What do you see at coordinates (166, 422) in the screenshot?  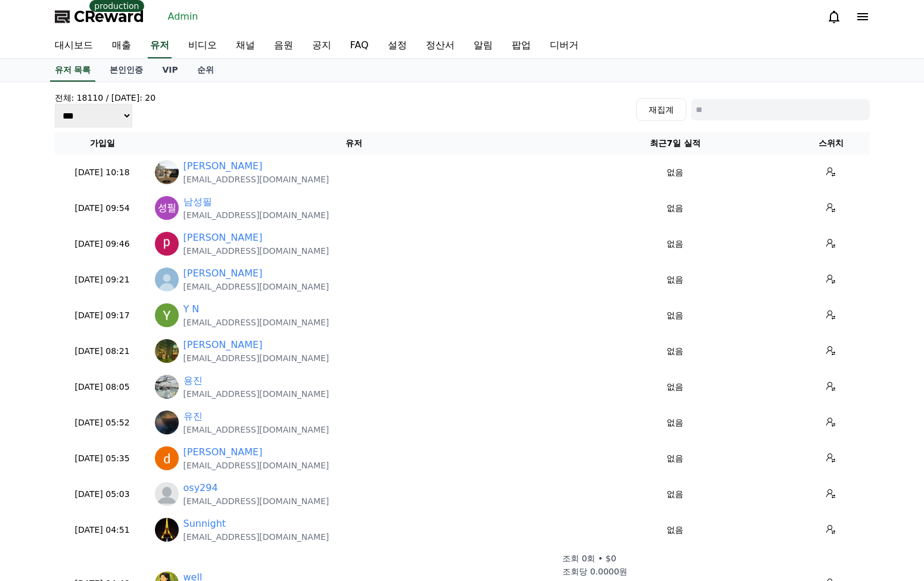 I see `img: http://k.kakaocdn.net/dn/BWJKg/btsuWZw5hnn/Hu2KQFENnraLSEhKPYTbdK/img_640x640.jpg` at bounding box center [166, 422].